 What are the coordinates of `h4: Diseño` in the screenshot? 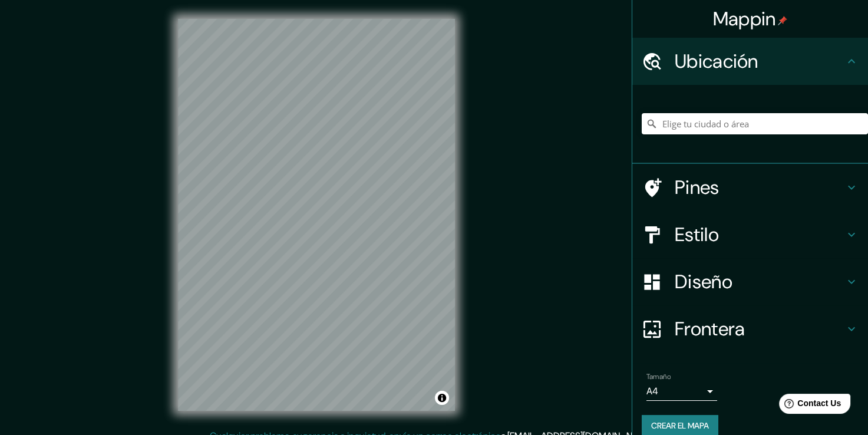 It's located at (759, 282).